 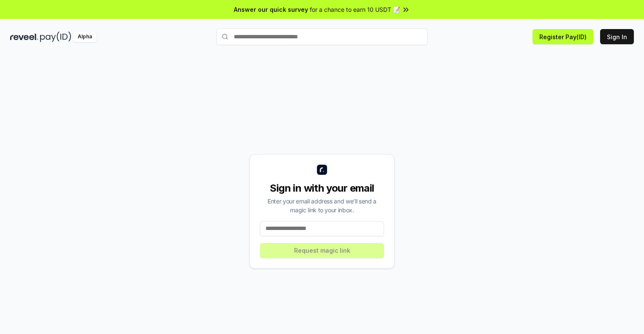 I want to click on button: Register Pay(ID), so click(x=563, y=36).